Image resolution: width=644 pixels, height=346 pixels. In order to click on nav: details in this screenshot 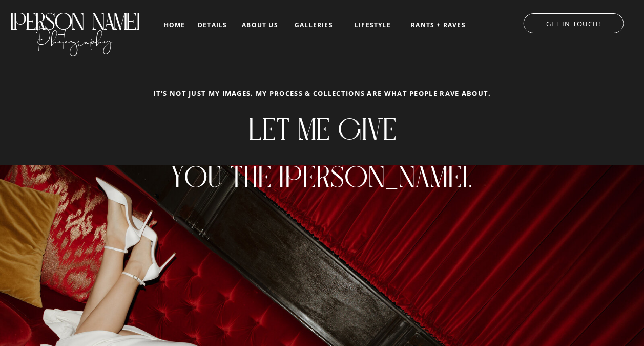, I will do `click(212, 25)`.